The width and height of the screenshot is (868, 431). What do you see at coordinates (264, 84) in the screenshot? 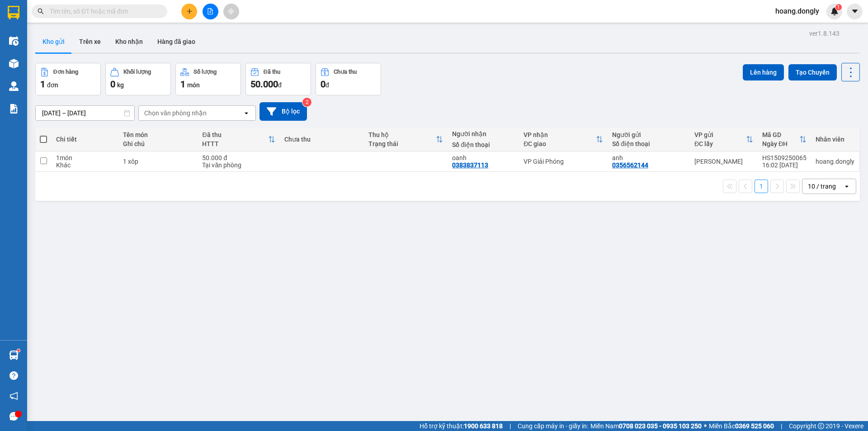
I see `span: 50.000` at bounding box center [264, 84].